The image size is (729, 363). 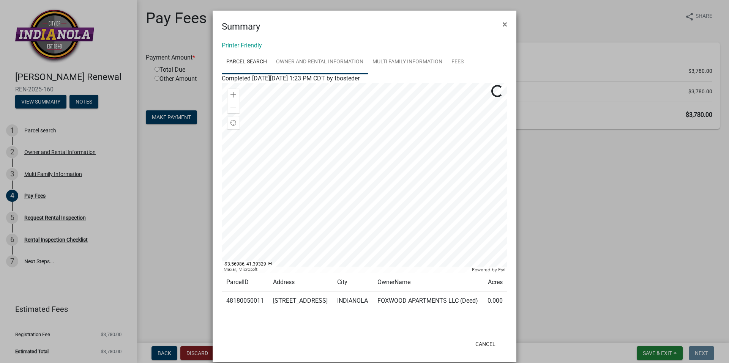 I want to click on a: Parcel search, so click(x=246, y=62).